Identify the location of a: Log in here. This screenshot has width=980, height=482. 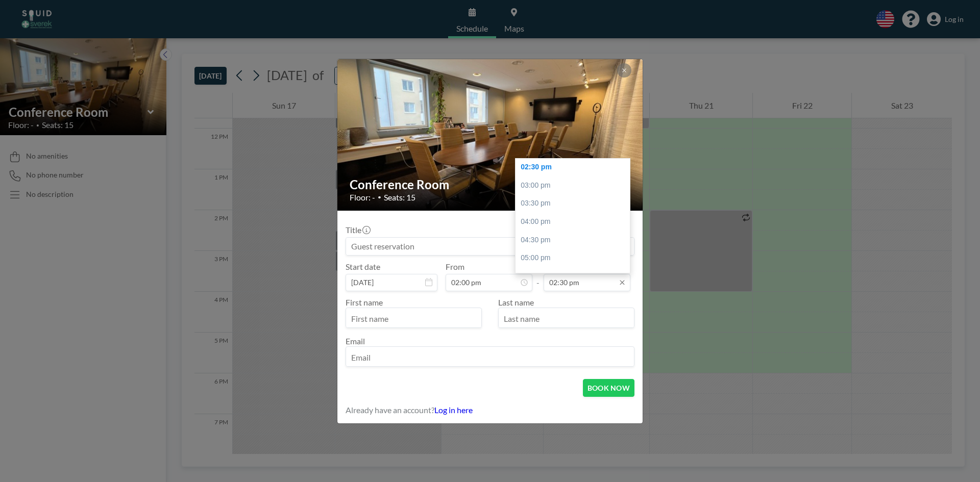
(453, 410).